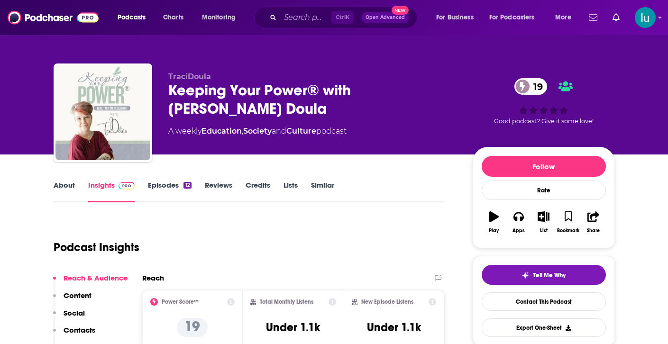 The width and height of the screenshot is (668, 344). What do you see at coordinates (103, 113) in the screenshot?
I see `a: Keeping Your Power® with Traci Doula` at bounding box center [103, 113].